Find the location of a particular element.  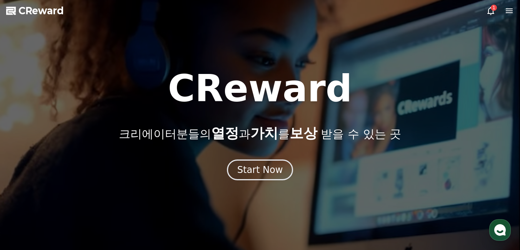

span: 보상 is located at coordinates (304, 133).